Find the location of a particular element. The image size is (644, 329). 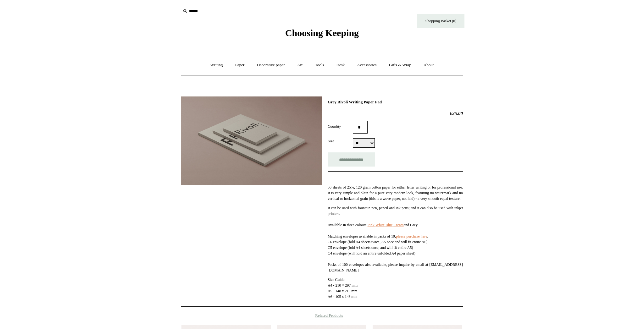

h1: Grey Rivoli Writing Paper Pad is located at coordinates (395, 102).